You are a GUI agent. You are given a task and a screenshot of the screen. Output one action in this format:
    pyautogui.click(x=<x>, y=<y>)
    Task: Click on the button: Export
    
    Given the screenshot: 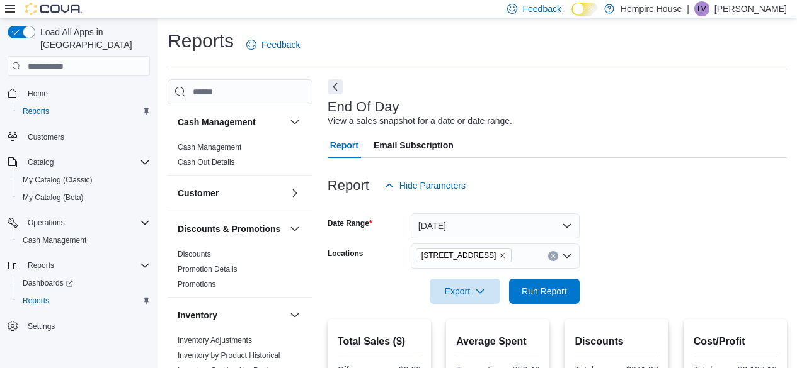 What is the action you would take?
    pyautogui.click(x=465, y=292)
    